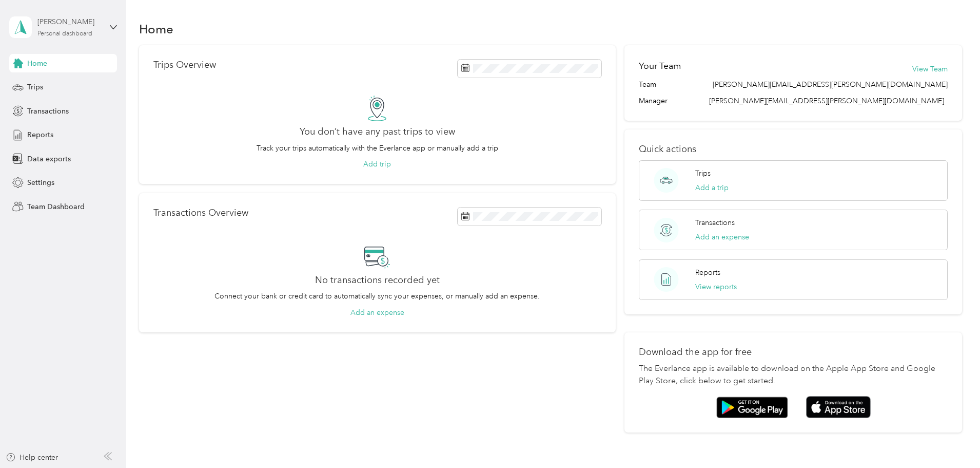  What do you see at coordinates (40, 182) in the screenshot?
I see `span: Settings` at bounding box center [40, 182].